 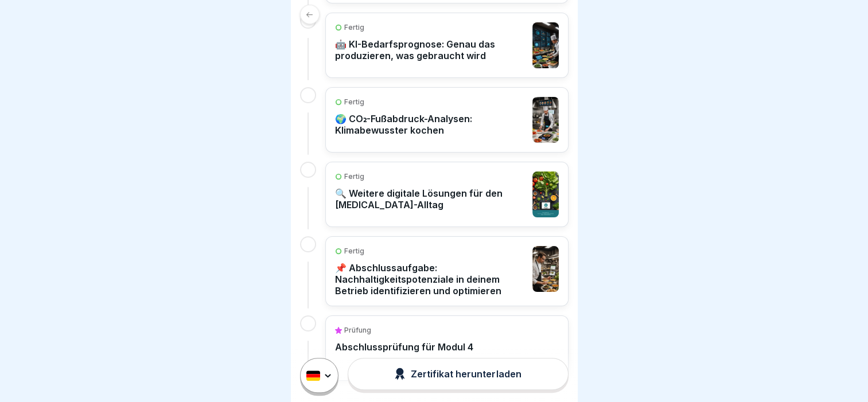 I want to click on img: w78sc08xa74opbfy8sovrhqx.png, so click(x=546, y=269).